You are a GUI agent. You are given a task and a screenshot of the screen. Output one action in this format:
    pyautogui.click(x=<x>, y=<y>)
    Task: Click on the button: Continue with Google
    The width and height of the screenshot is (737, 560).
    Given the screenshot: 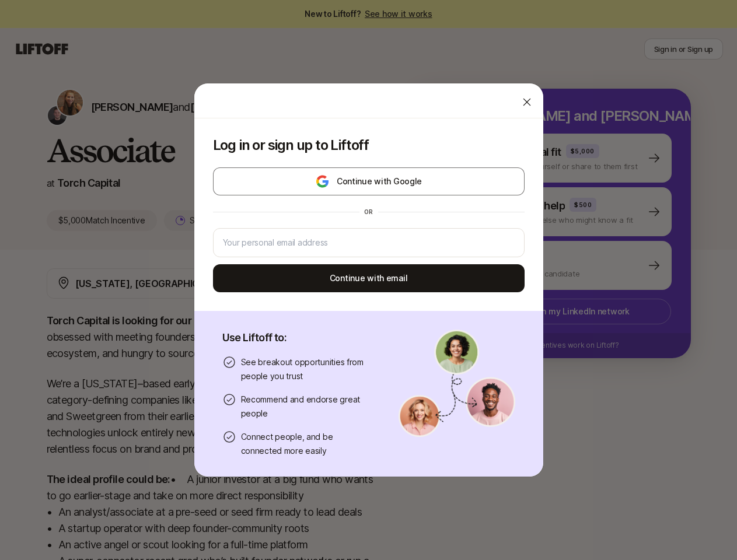 What is the action you would take?
    pyautogui.click(x=369, y=181)
    